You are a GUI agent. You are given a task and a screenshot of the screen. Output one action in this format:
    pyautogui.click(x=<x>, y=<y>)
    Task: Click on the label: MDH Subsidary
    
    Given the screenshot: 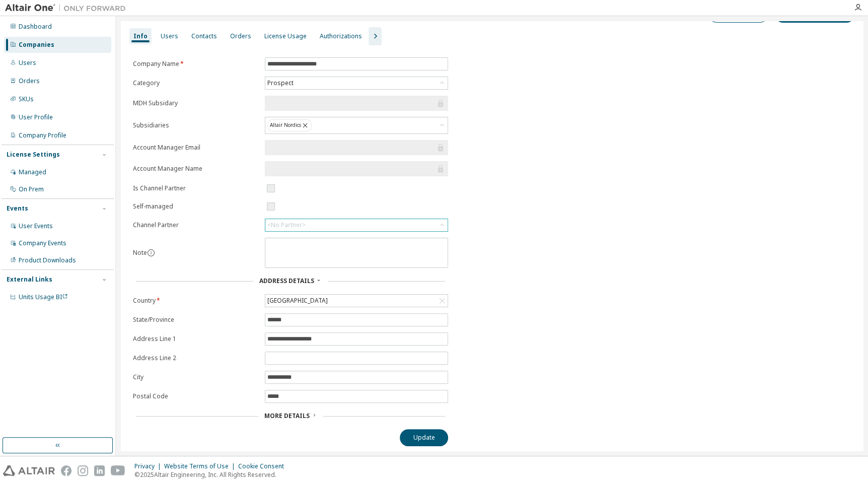 What is the action you would take?
    pyautogui.click(x=196, y=103)
    